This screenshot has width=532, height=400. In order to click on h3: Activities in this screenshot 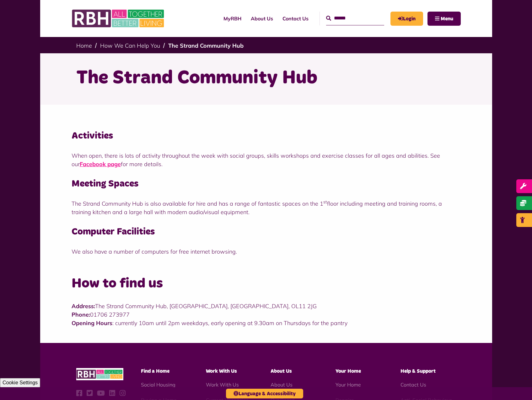, I will do `click(266, 136)`.